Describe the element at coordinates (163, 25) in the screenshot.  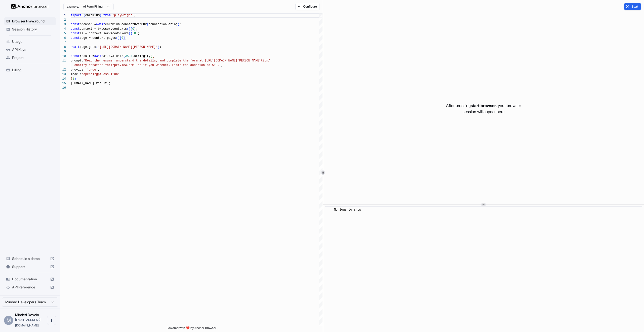
I see `span: connectionString` at that location.